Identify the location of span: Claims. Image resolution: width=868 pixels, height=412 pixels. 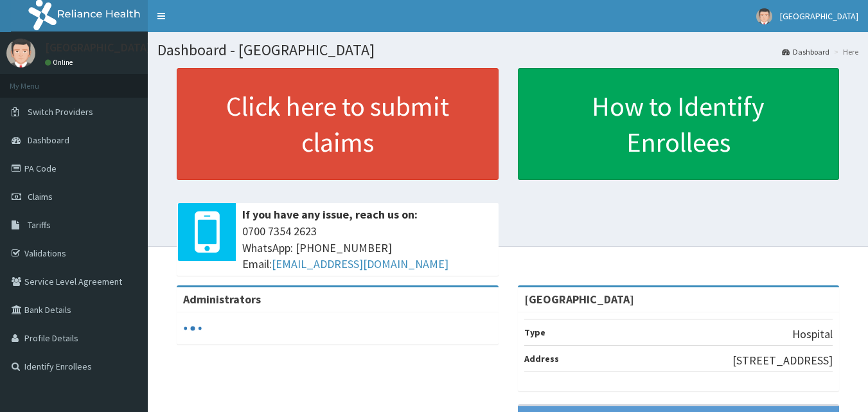
(40, 196).